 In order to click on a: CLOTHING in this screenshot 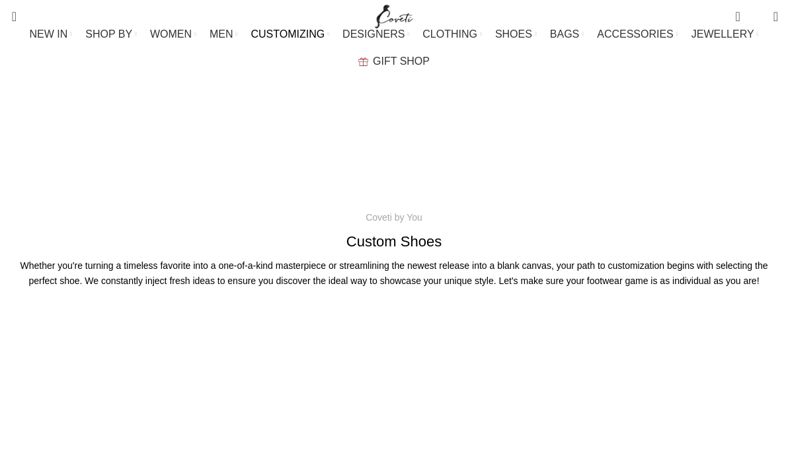, I will do `click(452, 34)`.